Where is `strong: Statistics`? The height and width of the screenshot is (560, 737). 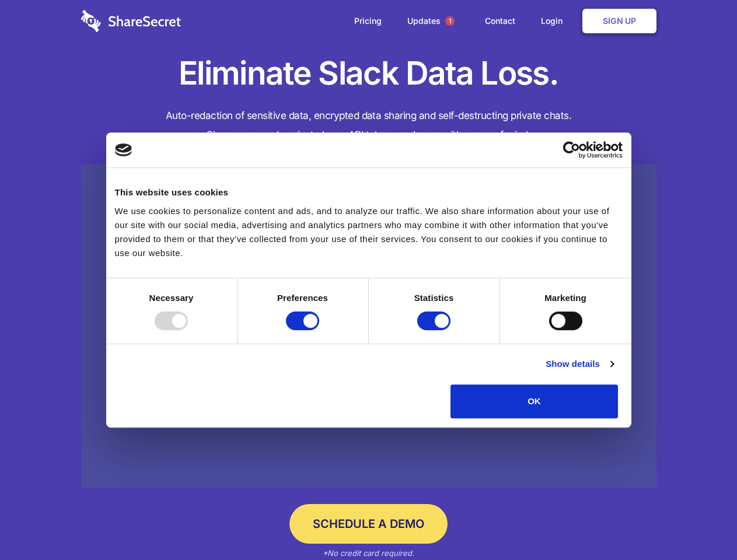
strong: Statistics is located at coordinates (434, 297).